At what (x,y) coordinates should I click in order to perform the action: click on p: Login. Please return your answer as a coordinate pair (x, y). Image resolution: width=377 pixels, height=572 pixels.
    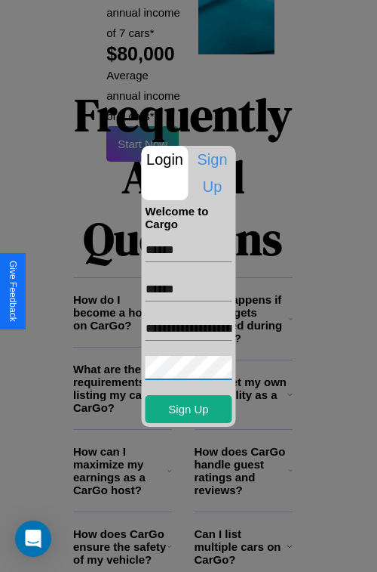
    Looking at the image, I should click on (165, 159).